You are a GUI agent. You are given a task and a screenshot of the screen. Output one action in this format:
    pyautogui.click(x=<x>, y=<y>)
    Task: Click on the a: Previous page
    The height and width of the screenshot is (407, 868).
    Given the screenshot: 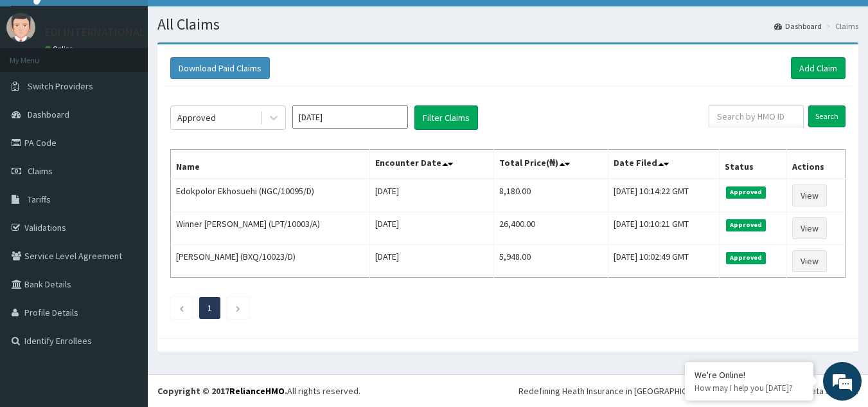 What is the action you would take?
    pyautogui.click(x=181, y=308)
    